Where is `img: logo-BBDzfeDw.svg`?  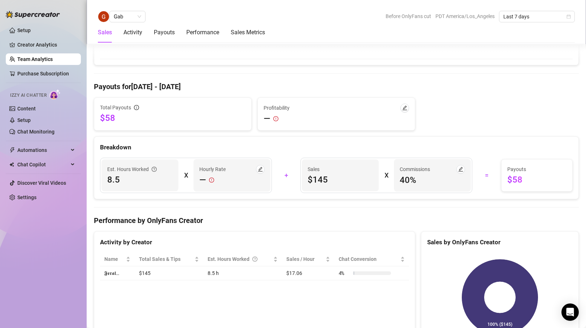
img: logo-BBDzfeDw.svg is located at coordinates (33, 14).